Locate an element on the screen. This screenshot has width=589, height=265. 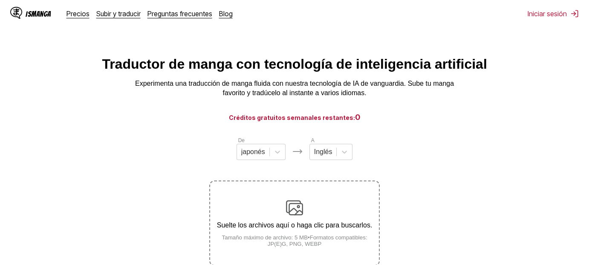
a: Logotipo de IsMangaIsManga is located at coordinates (38, 14).